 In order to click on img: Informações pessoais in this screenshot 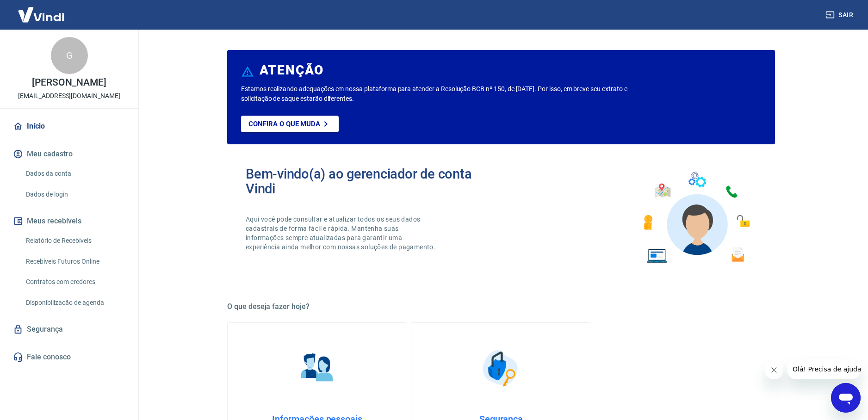, I will do `click(317, 368)`.